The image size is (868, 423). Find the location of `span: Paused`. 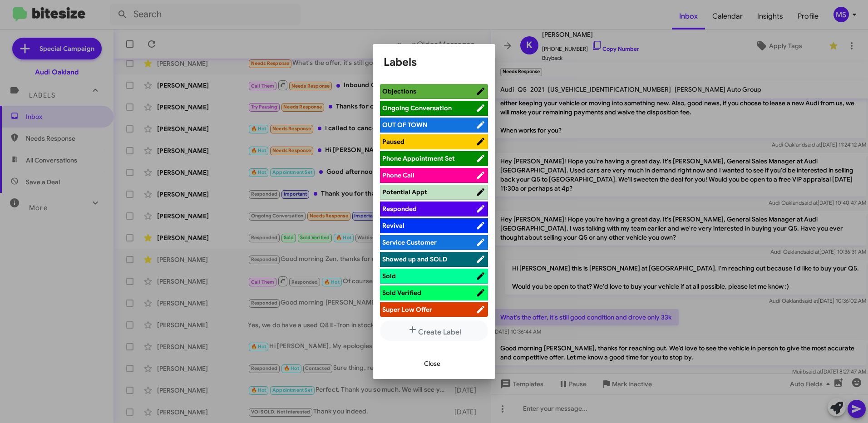

span: Paused is located at coordinates (393, 141).